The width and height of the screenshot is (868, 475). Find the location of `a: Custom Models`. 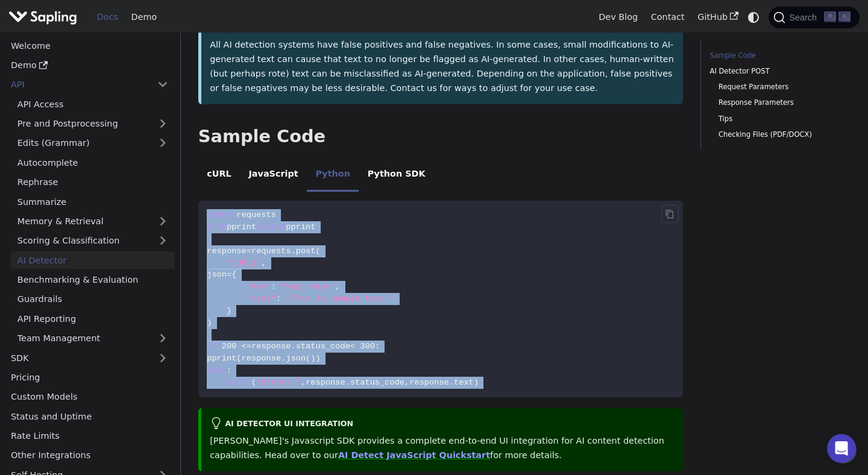

a: Custom Models is located at coordinates (90, 396).